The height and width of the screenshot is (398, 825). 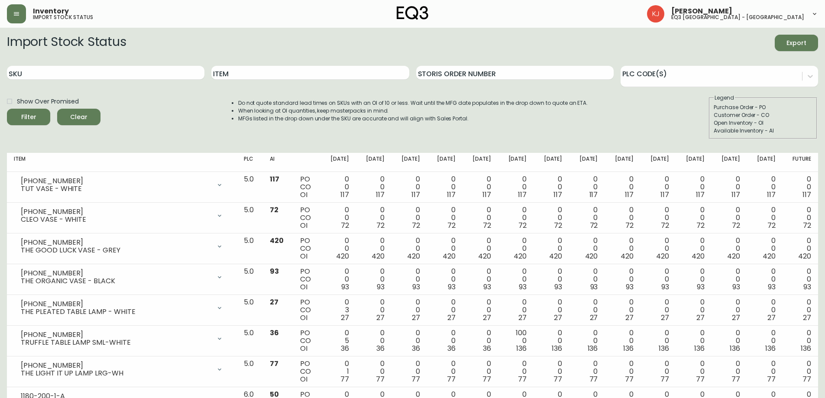 What do you see at coordinates (63, 17) in the screenshot?
I see `h5: import stock status` at bounding box center [63, 17].